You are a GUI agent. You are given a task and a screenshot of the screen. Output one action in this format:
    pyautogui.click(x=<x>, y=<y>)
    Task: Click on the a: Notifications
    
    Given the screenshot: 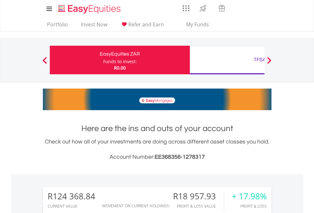 What is the action you would take?
    pyautogui.click(x=239, y=8)
    